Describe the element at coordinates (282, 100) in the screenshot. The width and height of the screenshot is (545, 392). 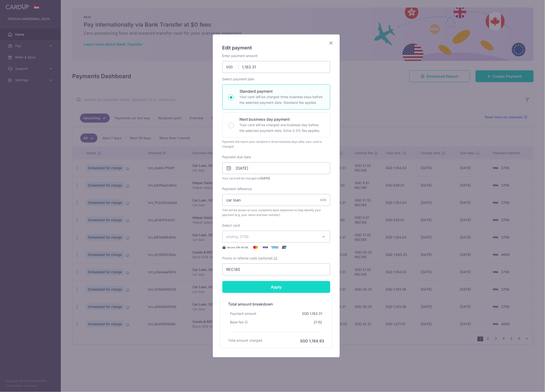
I see `p: Your card will be charged three business days before the selected payment date. Standard fee appl...` at that location.